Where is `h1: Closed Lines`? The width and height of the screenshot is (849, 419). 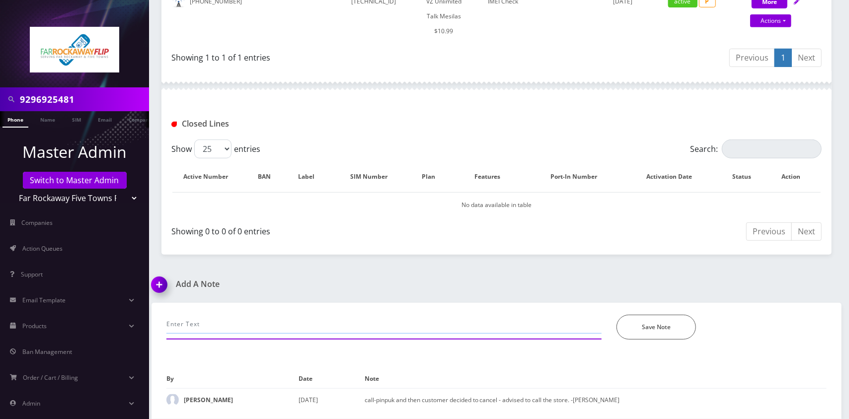
h1: Closed Lines is located at coordinates (275, 124).